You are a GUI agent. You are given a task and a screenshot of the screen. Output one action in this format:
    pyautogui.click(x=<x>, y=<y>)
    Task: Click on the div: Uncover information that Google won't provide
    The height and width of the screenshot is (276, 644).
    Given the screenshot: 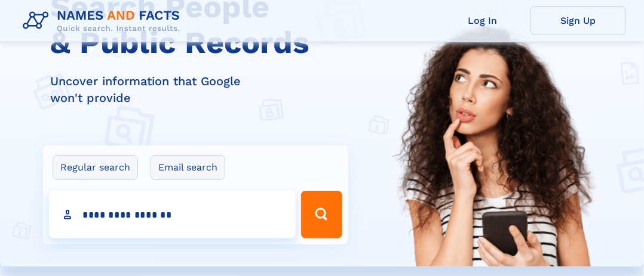 What is the action you would take?
    pyautogui.click(x=203, y=89)
    